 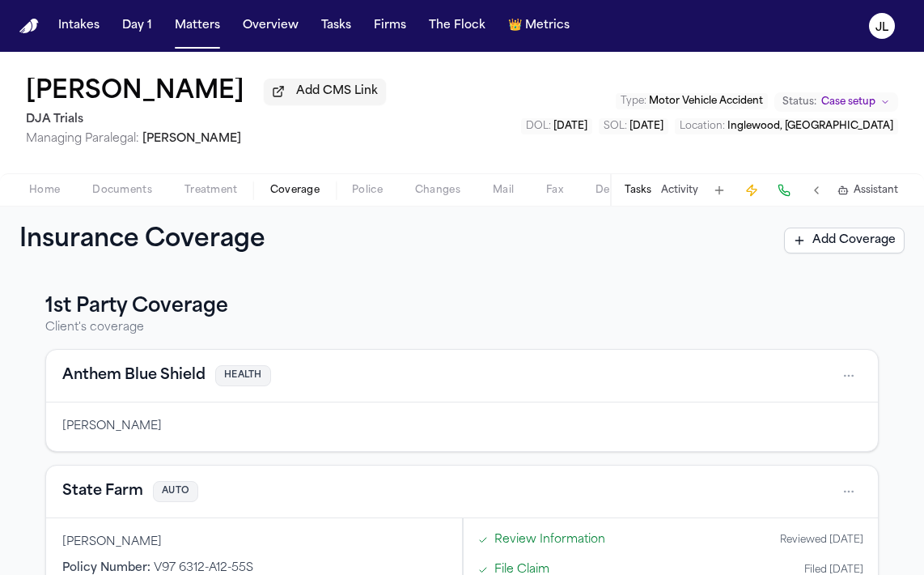 What do you see at coordinates (45, 191) in the screenshot?
I see `span: Home` at bounding box center [45, 191].